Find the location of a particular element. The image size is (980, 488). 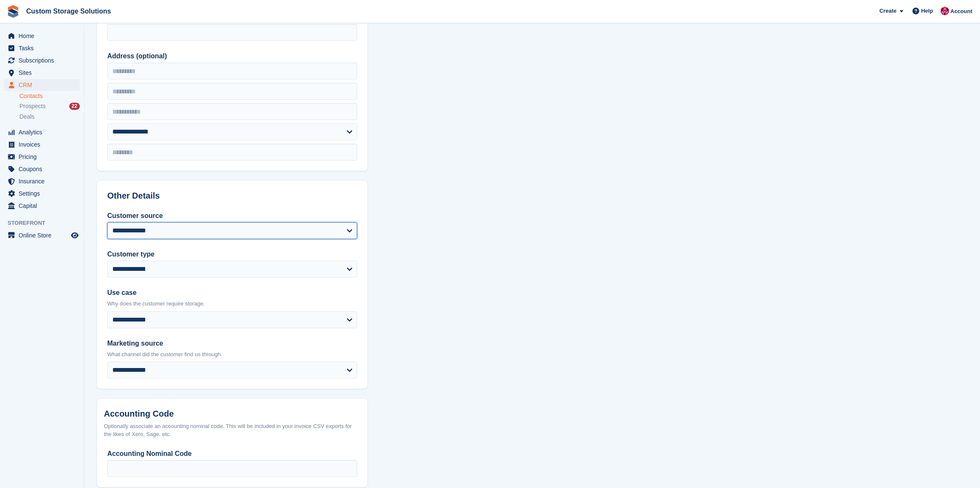

a: Prospects 22 is located at coordinates (50, 106).